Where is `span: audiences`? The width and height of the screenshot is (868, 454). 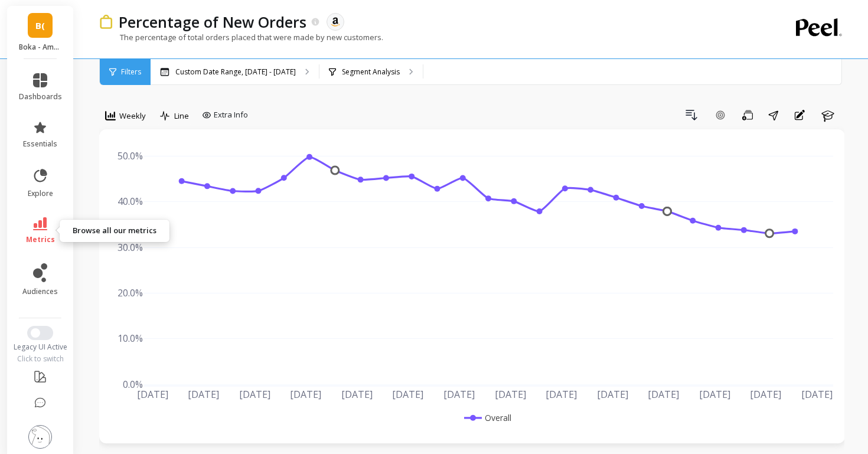
span: audiences is located at coordinates (40, 292).